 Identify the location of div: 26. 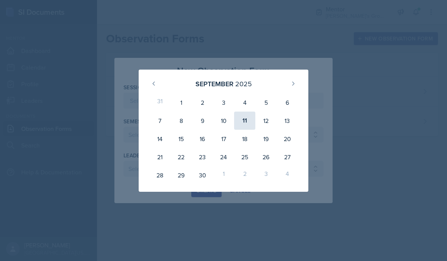
(266, 157).